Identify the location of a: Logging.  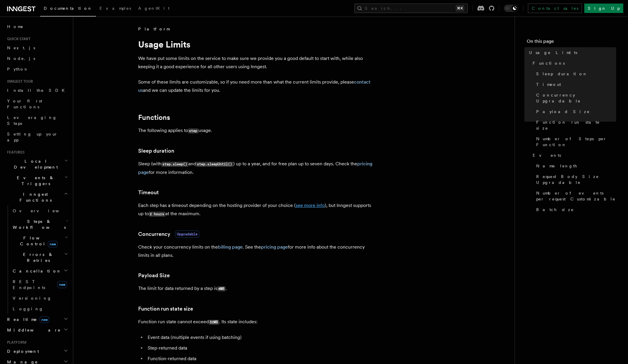
(40, 309).